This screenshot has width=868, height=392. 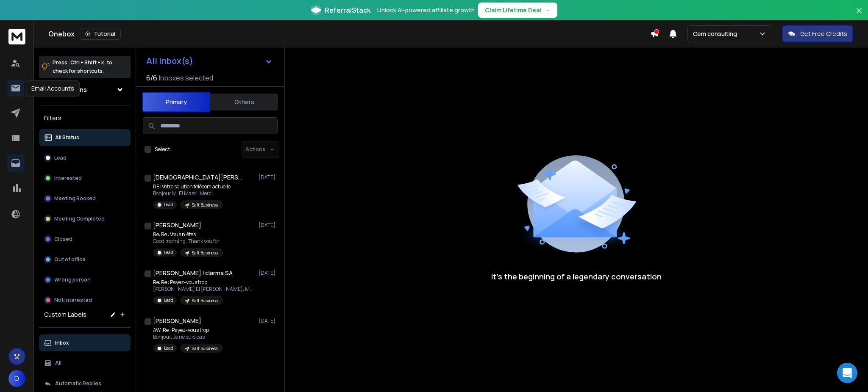 What do you see at coordinates (68, 178) in the screenshot?
I see `p: Interested` at bounding box center [68, 178].